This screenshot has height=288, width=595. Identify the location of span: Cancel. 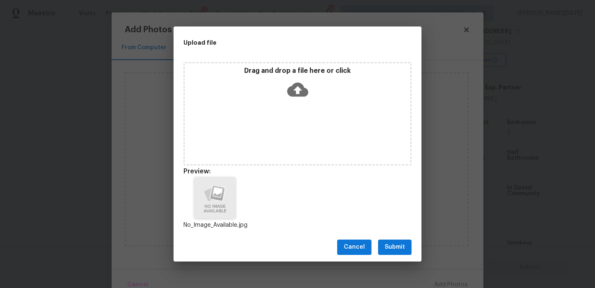
(354, 247).